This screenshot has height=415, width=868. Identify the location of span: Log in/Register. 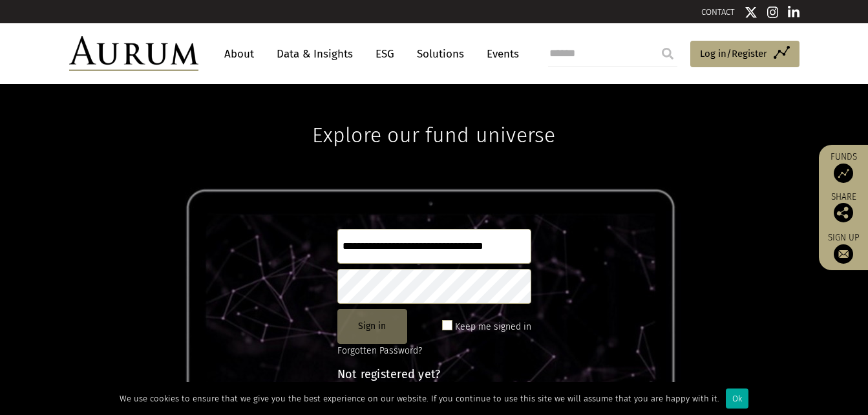
(733, 53).